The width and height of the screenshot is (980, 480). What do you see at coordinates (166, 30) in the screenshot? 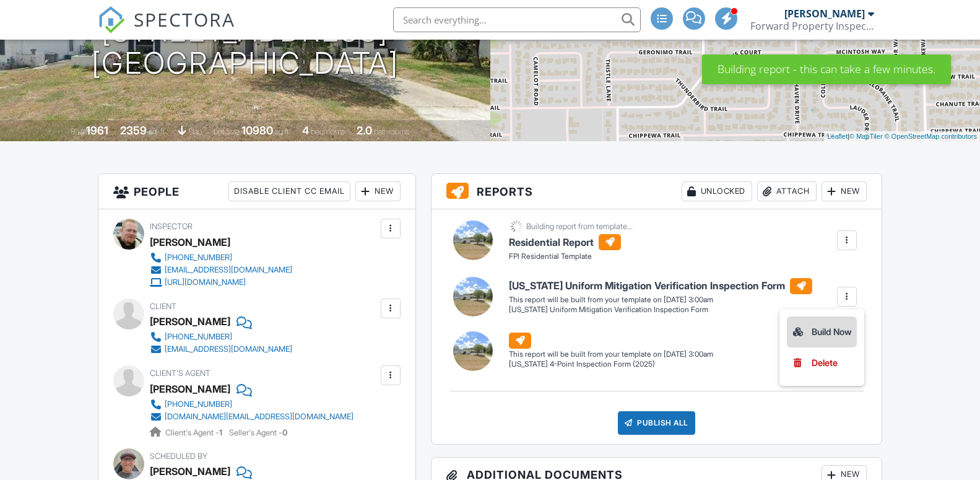
I see `a: SPECTORA` at bounding box center [166, 30].